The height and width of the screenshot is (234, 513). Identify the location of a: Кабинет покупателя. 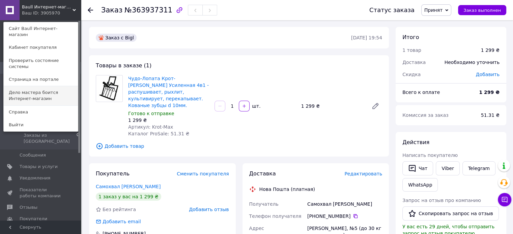
(41, 48).